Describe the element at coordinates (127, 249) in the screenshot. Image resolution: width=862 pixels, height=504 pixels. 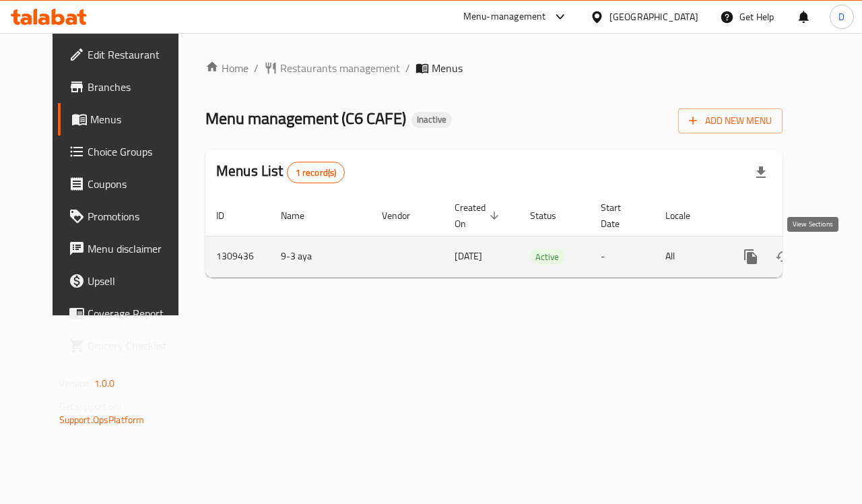
I see `a: Menu disclaimer` at that location.